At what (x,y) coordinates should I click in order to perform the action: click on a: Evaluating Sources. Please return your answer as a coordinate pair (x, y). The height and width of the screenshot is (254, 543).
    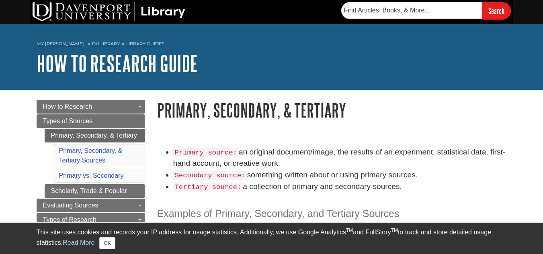
    Looking at the image, I should click on (91, 206).